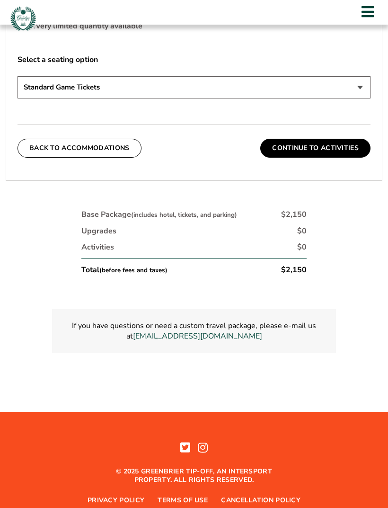  Describe the element at coordinates (89, 26) in the screenshot. I see `strong: Very limited quantity available` at that location.